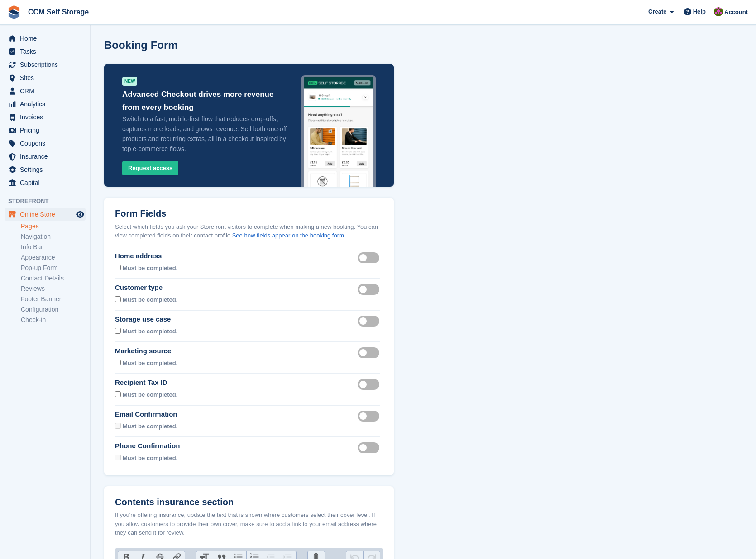  What do you see at coordinates (80, 215) in the screenshot?
I see `a: Preview store` at bounding box center [80, 215].